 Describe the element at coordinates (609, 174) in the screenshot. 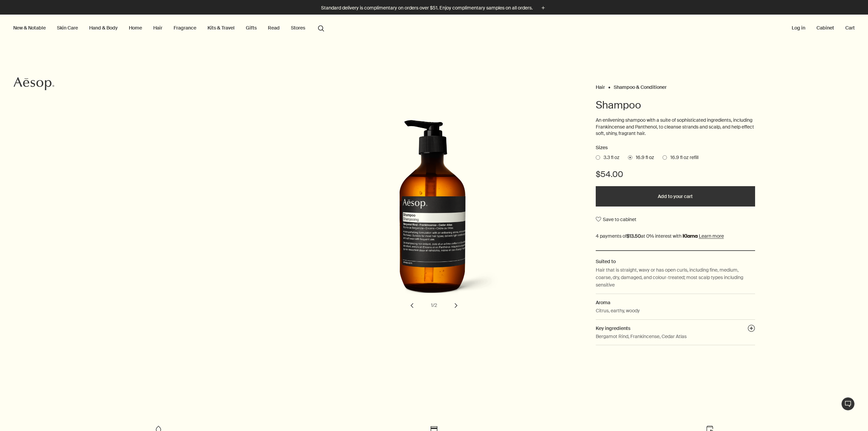

I see `span: $54.00` at that location.